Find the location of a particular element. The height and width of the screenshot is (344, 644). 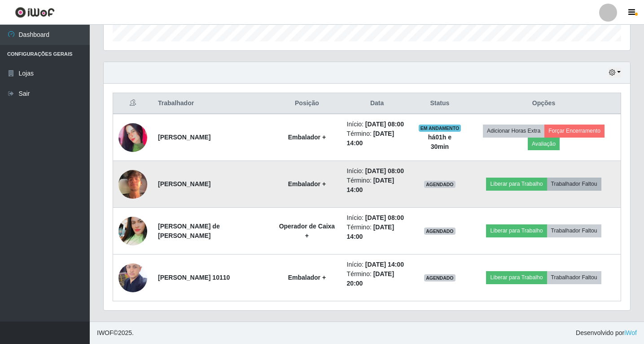

a: iWof is located at coordinates (631, 333).